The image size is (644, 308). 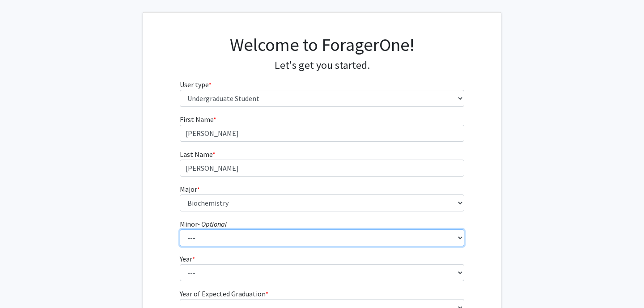 I want to click on label: User type, so click(x=195, y=84).